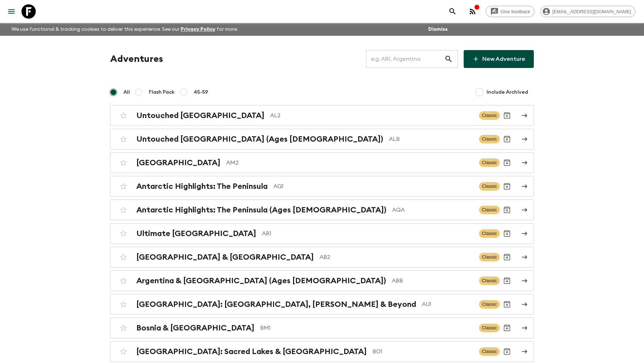 The height and width of the screenshot is (363, 644). What do you see at coordinates (367, 233) in the screenshot?
I see `p: AR1` at bounding box center [367, 233].